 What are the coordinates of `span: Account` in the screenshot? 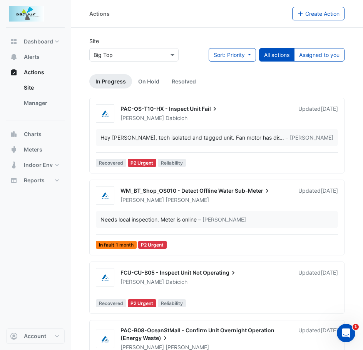 It's located at (35, 336).